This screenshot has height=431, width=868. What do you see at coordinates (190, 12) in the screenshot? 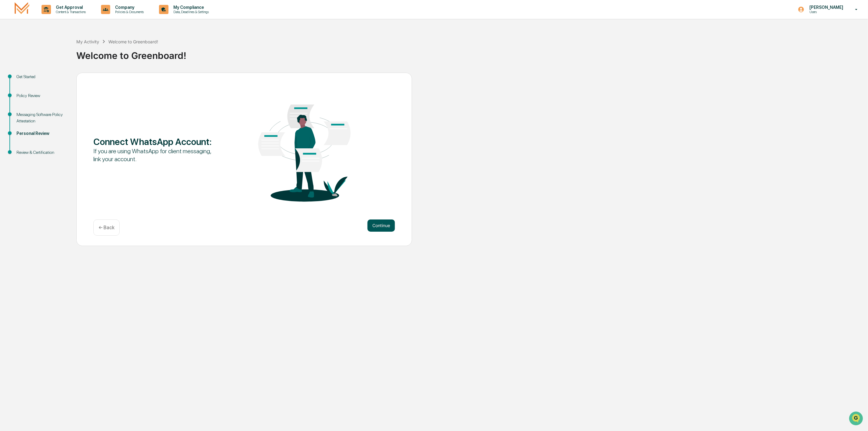
I see `p: Data, Deadlines & Settings` at bounding box center [190, 12].